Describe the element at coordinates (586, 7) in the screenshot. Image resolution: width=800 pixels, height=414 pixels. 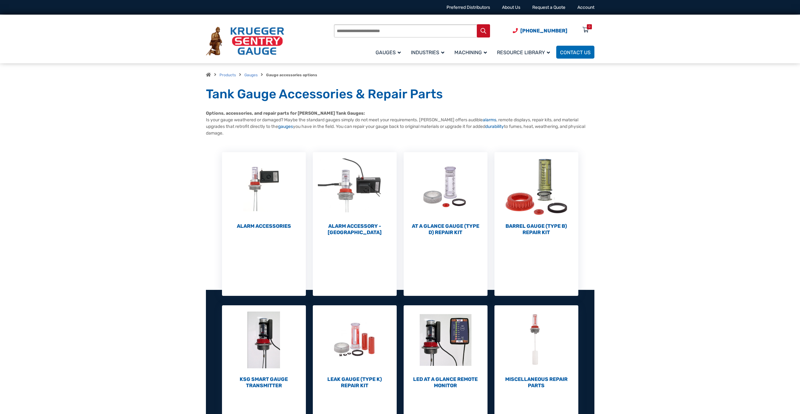
I see `a: Account` at that location.